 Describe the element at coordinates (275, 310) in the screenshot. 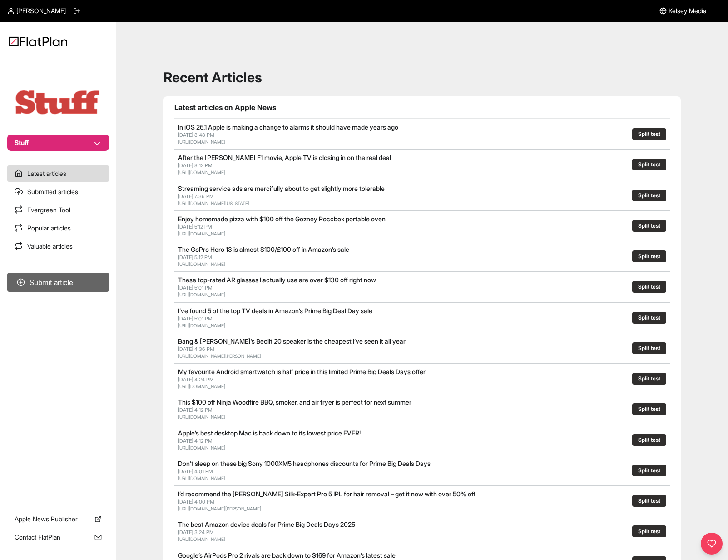

I see `a: I’ve found 5 of the top TV deals in Amazon’s Prime Big Deal Day sale` at that location.